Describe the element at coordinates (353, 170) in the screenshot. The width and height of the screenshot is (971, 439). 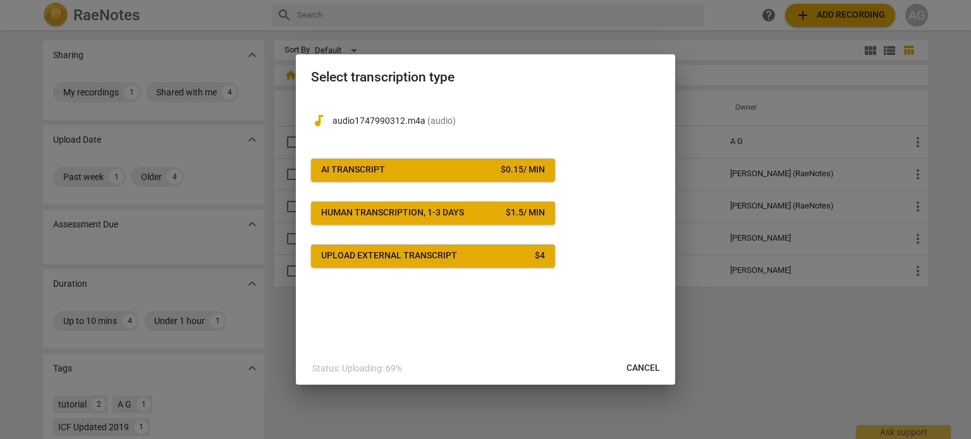
I see `div: AI Transcript` at that location.